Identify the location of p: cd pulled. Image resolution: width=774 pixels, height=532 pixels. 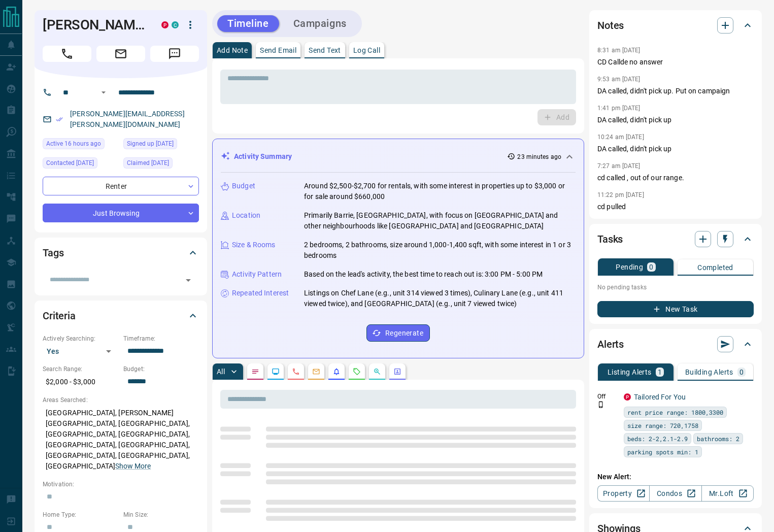
(675, 206).